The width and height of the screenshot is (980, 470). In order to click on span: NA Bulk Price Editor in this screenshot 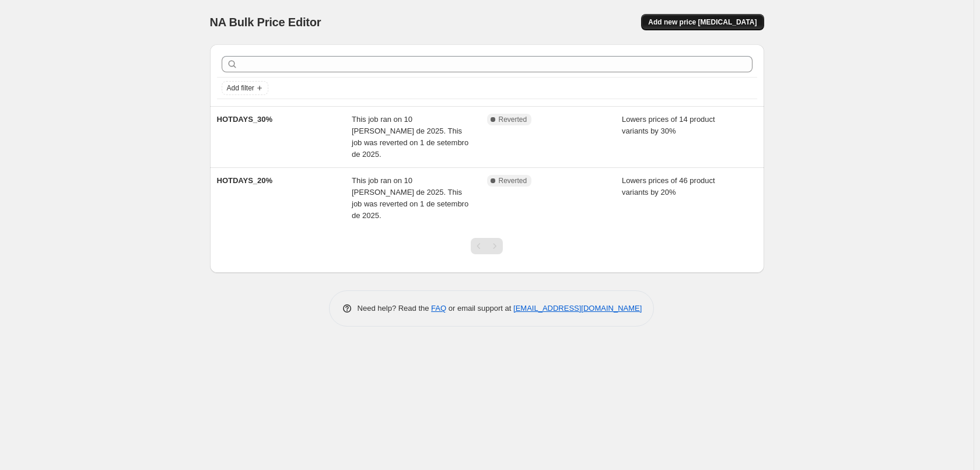, I will do `click(265, 22)`.